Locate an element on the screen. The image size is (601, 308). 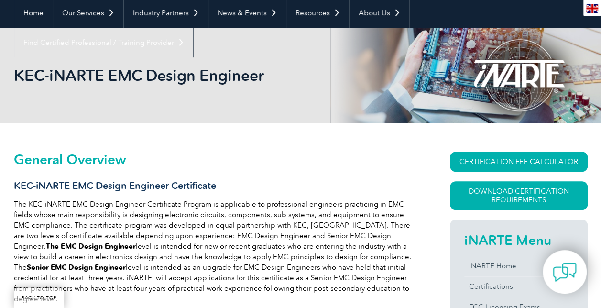
strong: Senior EMC Design Engineer is located at coordinates (76, 267).